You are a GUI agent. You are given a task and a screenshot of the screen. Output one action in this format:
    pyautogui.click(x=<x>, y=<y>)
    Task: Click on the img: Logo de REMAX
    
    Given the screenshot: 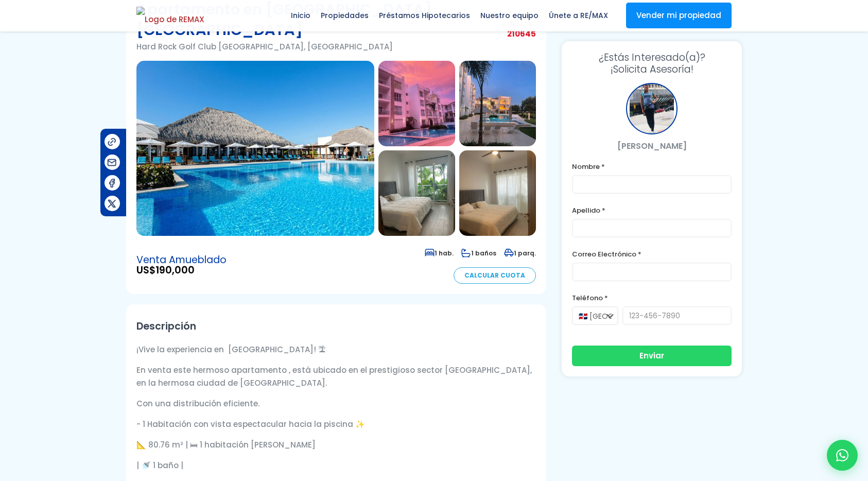 What is the action you would take?
    pyautogui.click(x=170, y=15)
    